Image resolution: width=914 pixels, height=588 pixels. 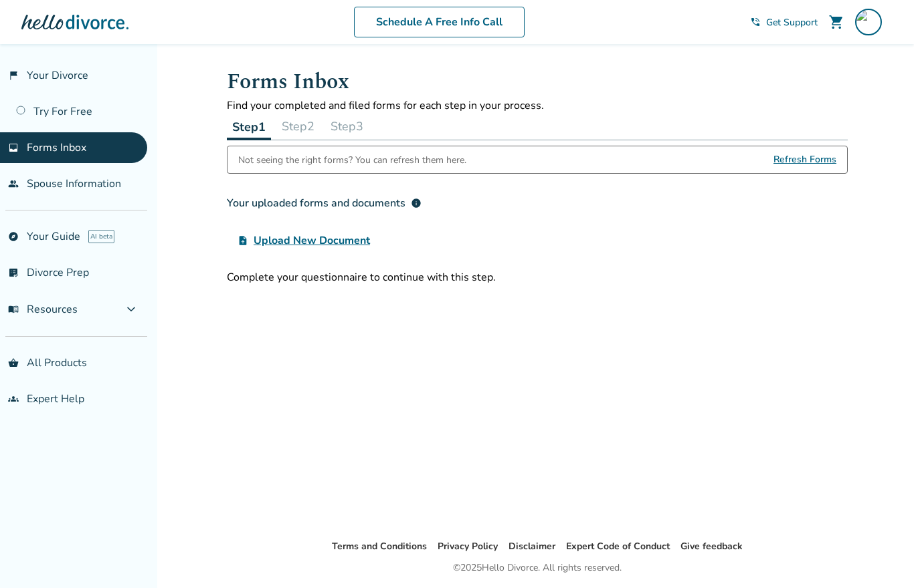 I want to click on span: explore, so click(x=13, y=237).